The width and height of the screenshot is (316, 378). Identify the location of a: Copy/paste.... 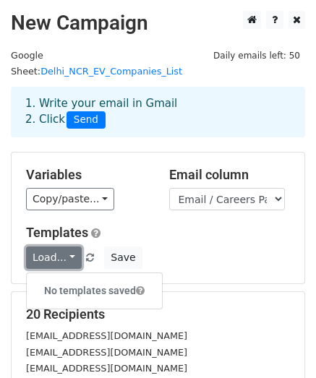
(70, 199).